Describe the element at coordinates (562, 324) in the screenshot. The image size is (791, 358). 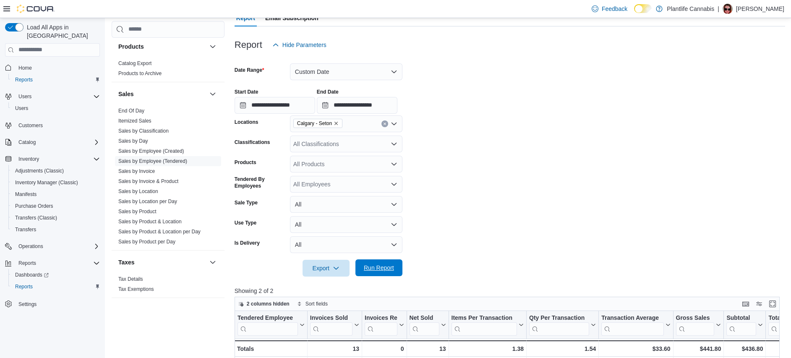
I see `button: Qty Per Transaction` at that location.